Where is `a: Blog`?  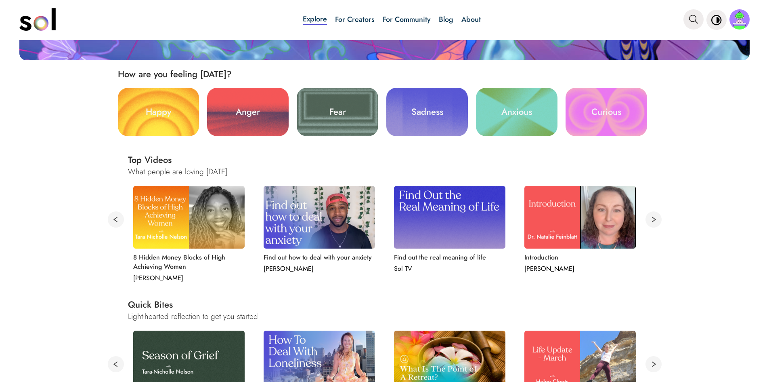 a: Blog is located at coordinates (446, 19).